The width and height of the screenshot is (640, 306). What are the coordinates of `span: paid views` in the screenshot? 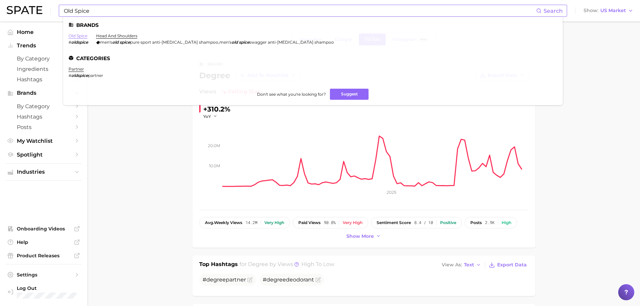 It's located at (310, 223).